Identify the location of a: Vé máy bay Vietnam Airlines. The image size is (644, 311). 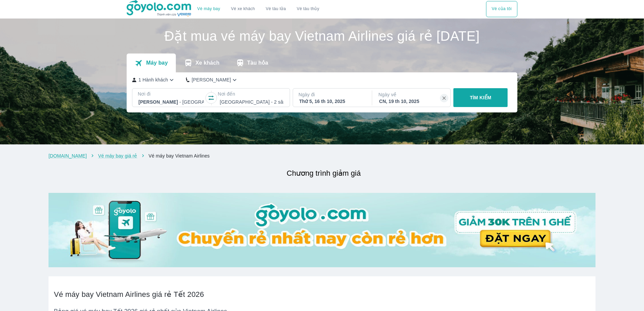
(179, 156).